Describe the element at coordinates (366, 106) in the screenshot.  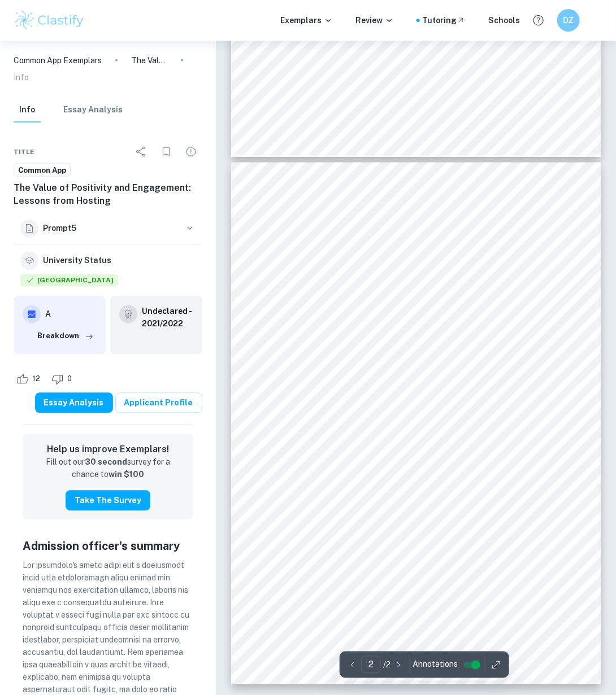
I see `span: it taught me to have faith in myself and be more independent.` at that location.